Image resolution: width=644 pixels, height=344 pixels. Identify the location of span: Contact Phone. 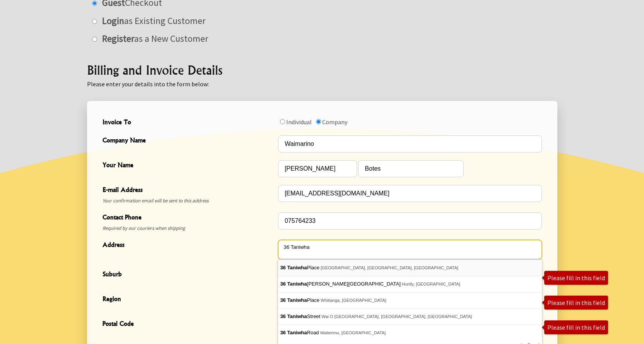
(188, 218).